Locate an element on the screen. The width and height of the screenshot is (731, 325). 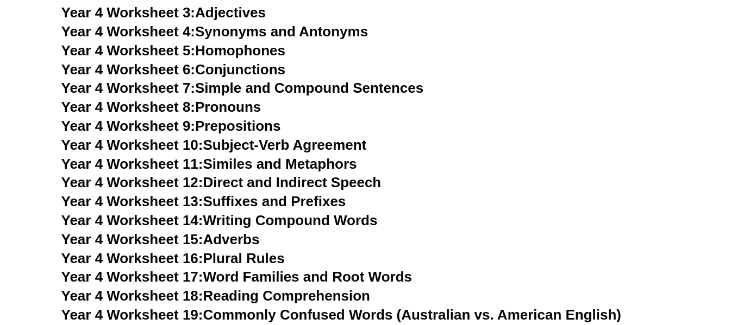
span: Year 4 Worksheet 4: is located at coordinates (128, 32).